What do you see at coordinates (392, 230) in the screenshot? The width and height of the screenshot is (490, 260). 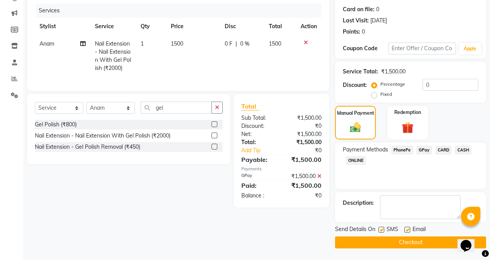 I see `span: SMS` at bounding box center [392, 230].